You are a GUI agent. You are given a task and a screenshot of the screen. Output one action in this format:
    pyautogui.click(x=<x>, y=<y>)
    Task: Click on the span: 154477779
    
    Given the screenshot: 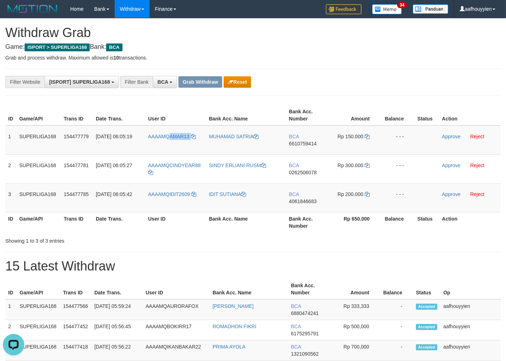 What is the action you would take?
    pyautogui.click(x=76, y=136)
    